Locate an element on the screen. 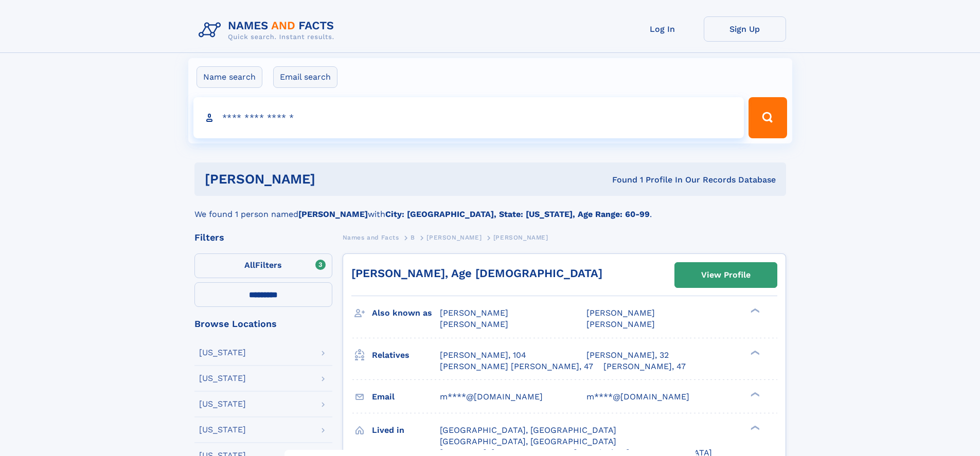  a: View Profile is located at coordinates (726, 275).